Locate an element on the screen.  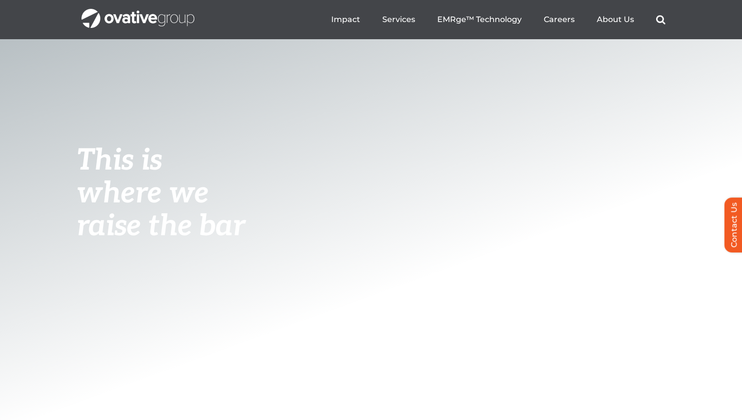
nav: Menu is located at coordinates (498, 20).